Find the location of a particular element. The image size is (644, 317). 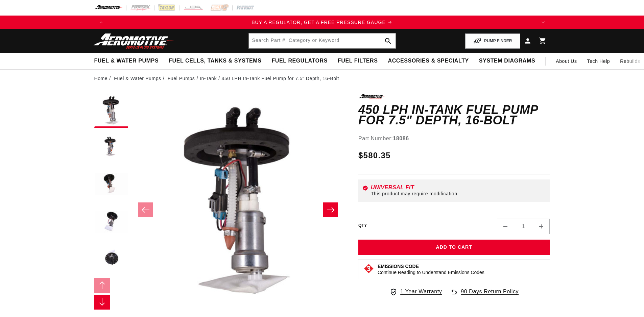

label: QTY is located at coordinates (363, 225).